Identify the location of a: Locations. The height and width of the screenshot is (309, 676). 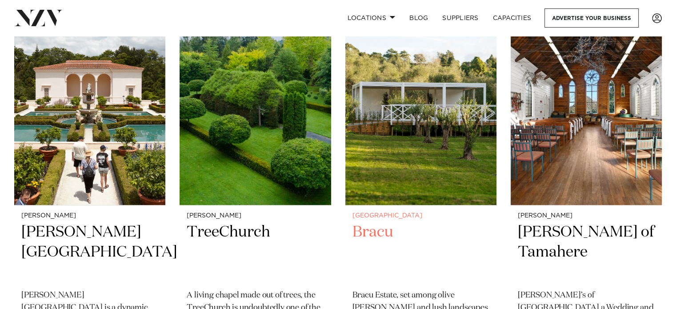
(371, 18).